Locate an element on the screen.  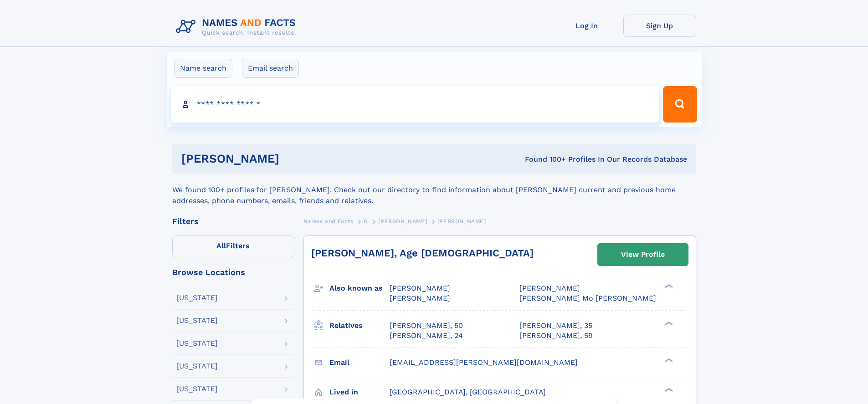
label: Email search is located at coordinates (270, 68).